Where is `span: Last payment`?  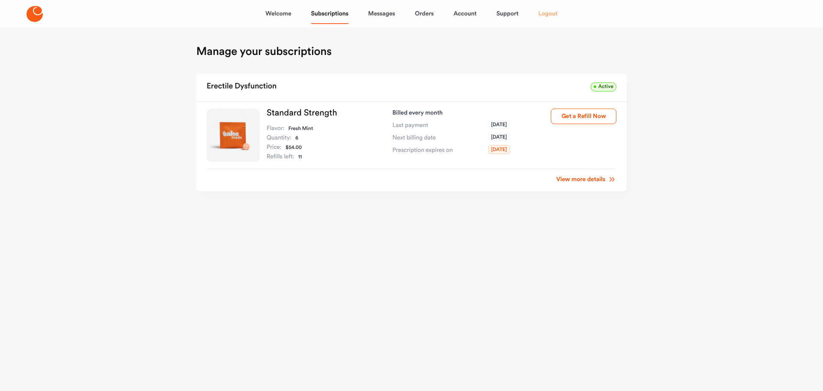
span: Last payment is located at coordinates (410, 125).